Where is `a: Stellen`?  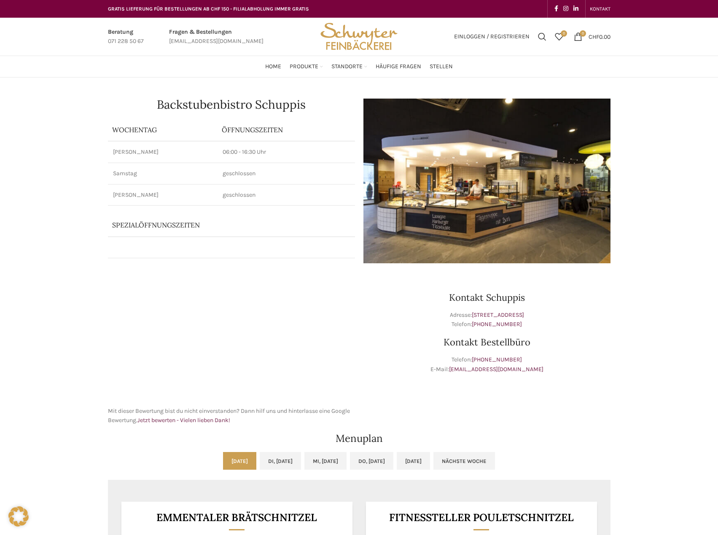
a: Stellen is located at coordinates (441, 67).